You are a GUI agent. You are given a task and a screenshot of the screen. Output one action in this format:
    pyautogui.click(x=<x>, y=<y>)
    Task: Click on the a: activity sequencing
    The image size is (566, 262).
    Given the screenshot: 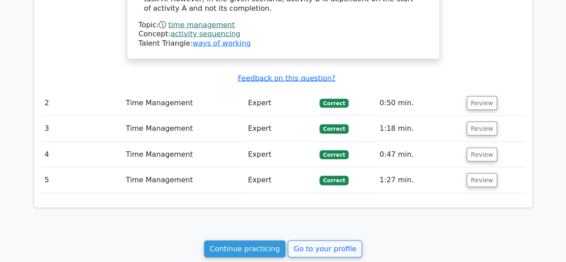 What is the action you would take?
    pyautogui.click(x=205, y=34)
    